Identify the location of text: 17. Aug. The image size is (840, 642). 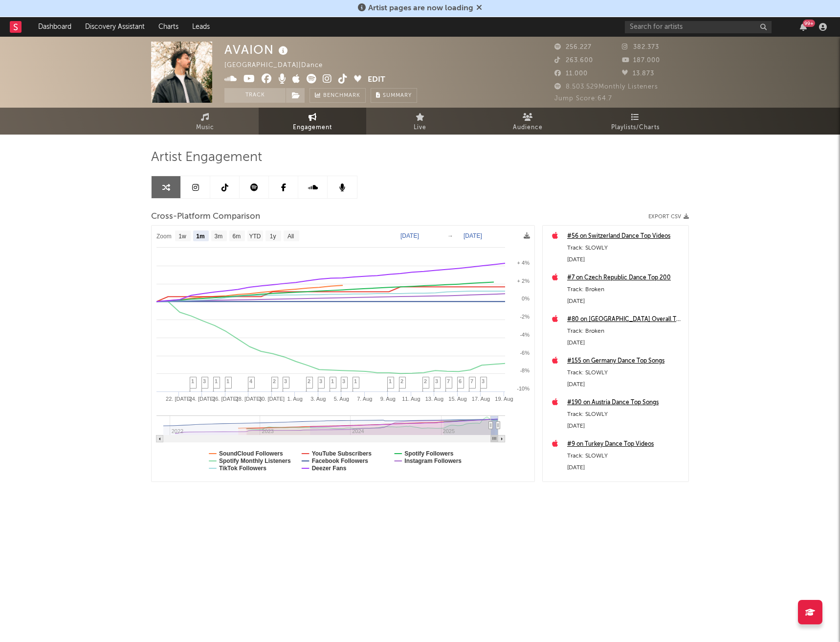
(481, 399).